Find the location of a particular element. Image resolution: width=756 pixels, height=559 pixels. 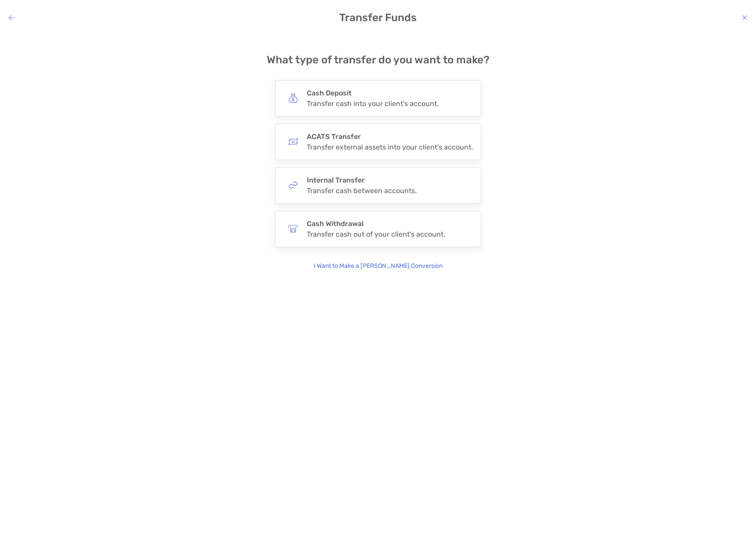

div: Transfer cash into your client's account. is located at coordinates (373, 104).